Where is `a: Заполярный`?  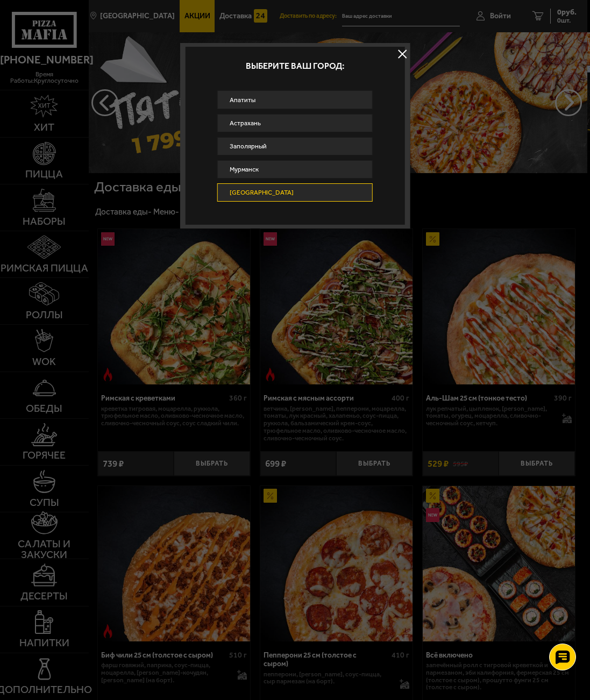
a: Заполярный is located at coordinates (295, 147).